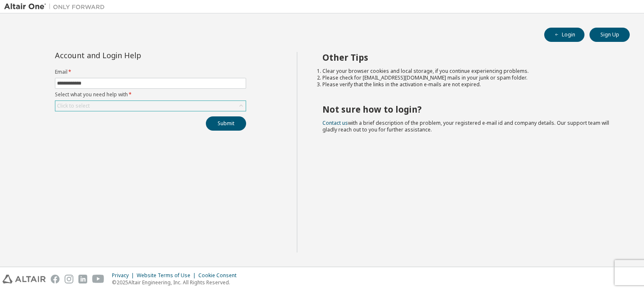 The height and width of the screenshot is (291, 644). I want to click on h2: Not sure how to login?, so click(469, 109).